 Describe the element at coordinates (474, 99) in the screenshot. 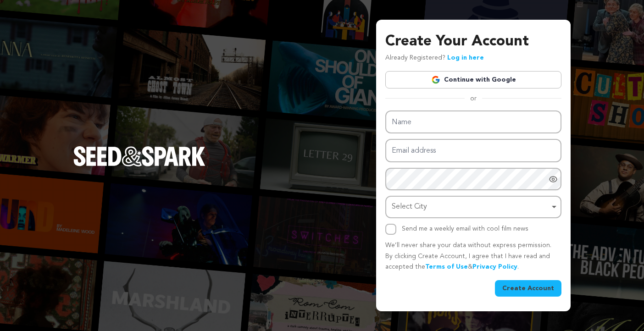

I see `span: or` at that location.